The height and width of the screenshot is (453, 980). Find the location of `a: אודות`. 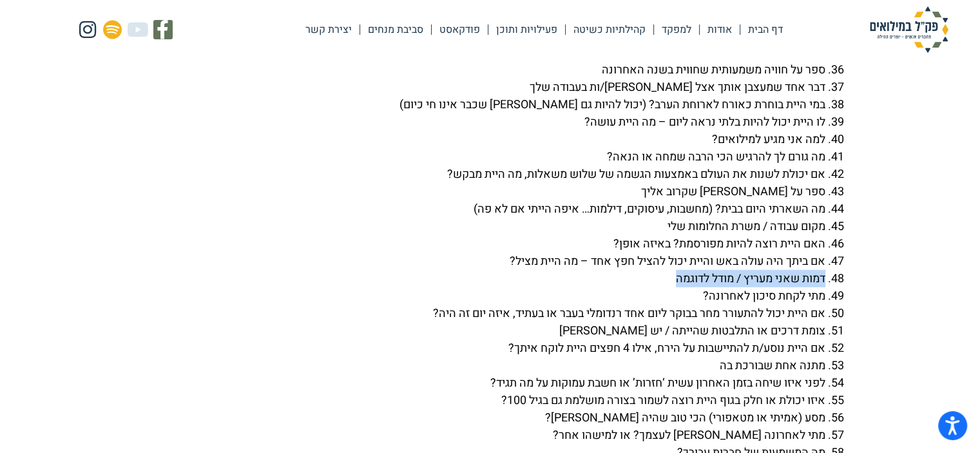

a: אודות is located at coordinates (720, 30).